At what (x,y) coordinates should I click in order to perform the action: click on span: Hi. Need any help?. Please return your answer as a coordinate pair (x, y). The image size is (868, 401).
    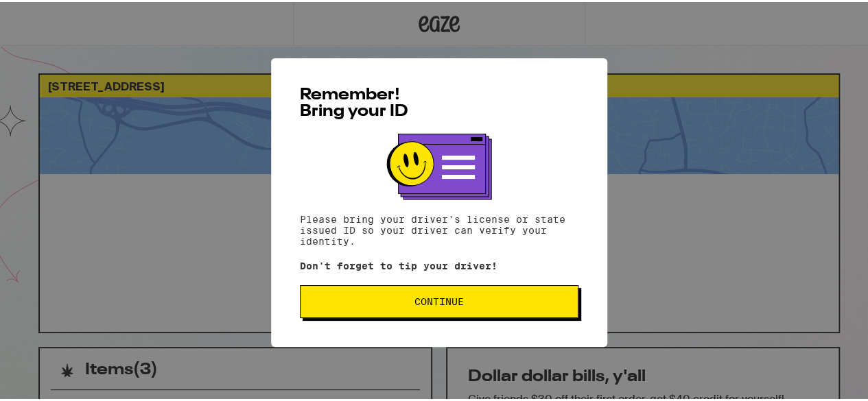
    Looking at the image, I should click on (54, 15).